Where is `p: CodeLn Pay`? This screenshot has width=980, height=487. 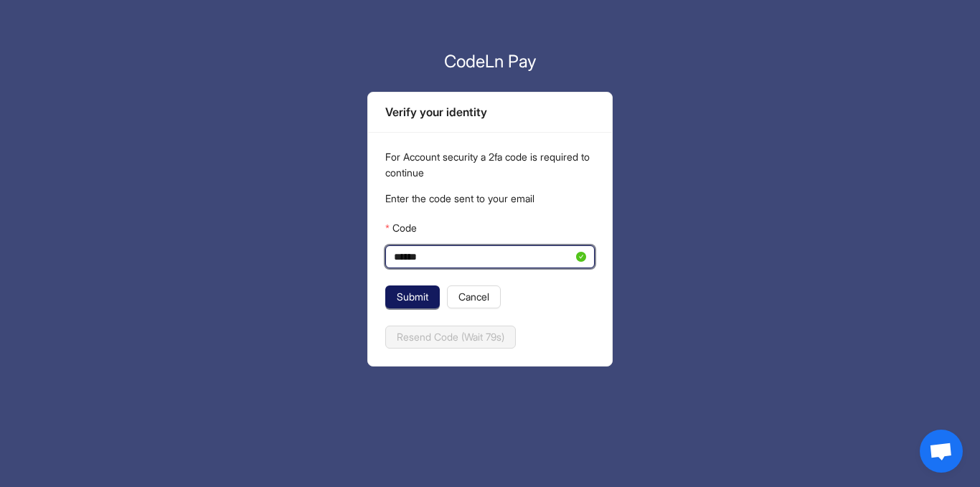
p: CodeLn Pay is located at coordinates (490, 62).